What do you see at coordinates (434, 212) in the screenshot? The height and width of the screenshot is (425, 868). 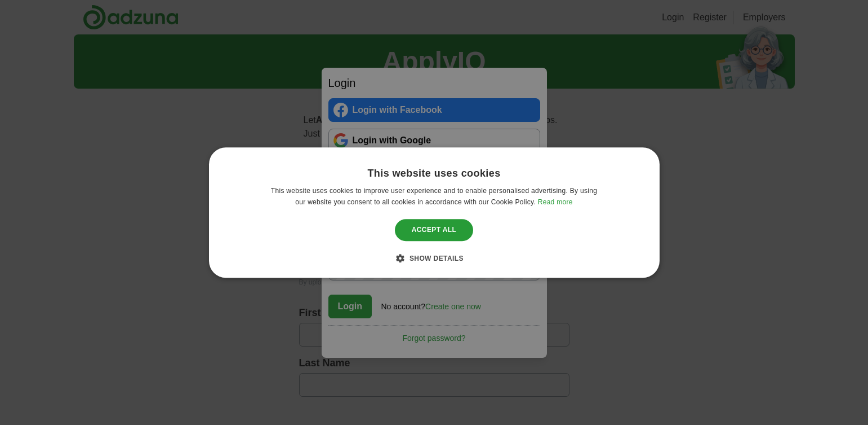 I see `div: Cookie consent dialog` at bounding box center [434, 212].